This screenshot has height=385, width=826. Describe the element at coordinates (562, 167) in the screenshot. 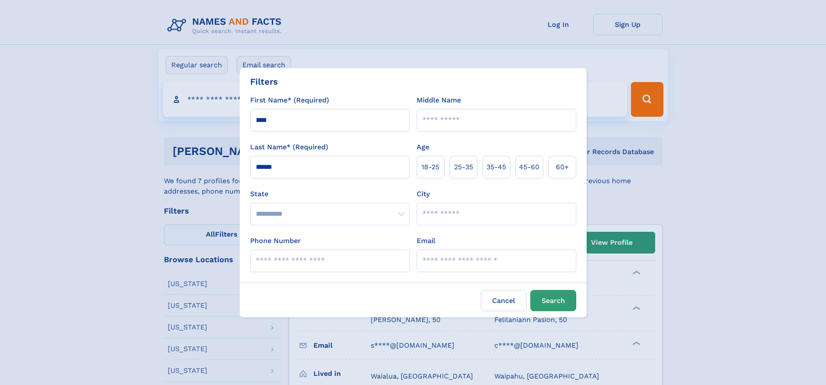

I see `span: 60+` at that location.